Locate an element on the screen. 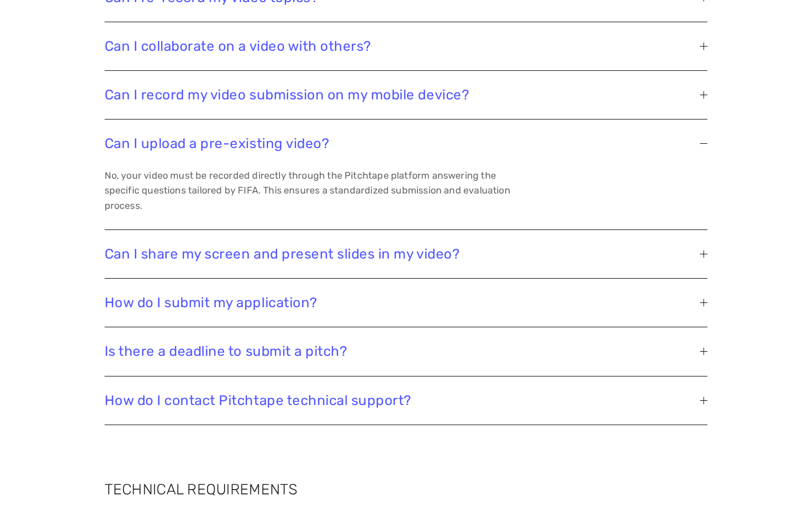  span: How do I contact Pitchtape technical support? is located at coordinates (403, 401).